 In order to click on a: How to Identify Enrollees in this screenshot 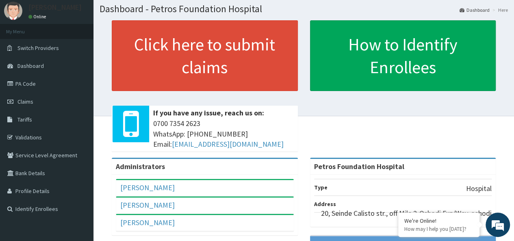, I will do `click(403, 56)`.